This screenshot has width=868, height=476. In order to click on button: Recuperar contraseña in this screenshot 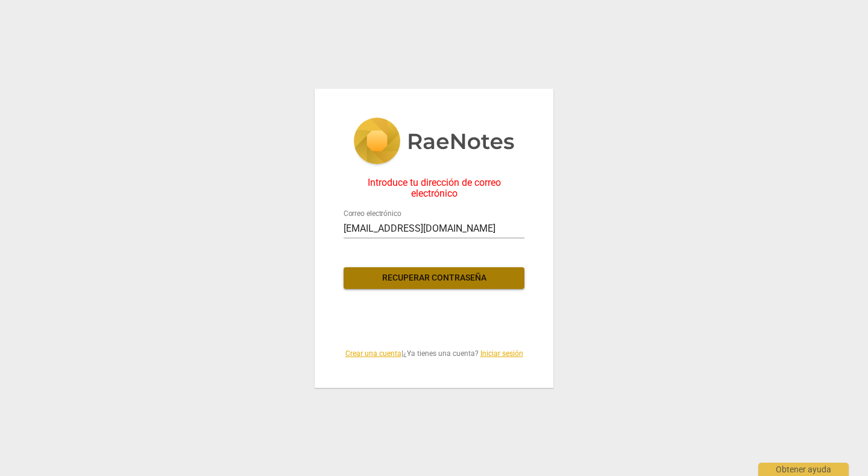, I will do `click(434, 278)`.